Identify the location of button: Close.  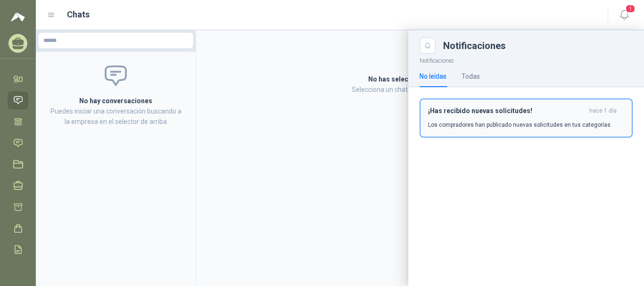
(427, 46).